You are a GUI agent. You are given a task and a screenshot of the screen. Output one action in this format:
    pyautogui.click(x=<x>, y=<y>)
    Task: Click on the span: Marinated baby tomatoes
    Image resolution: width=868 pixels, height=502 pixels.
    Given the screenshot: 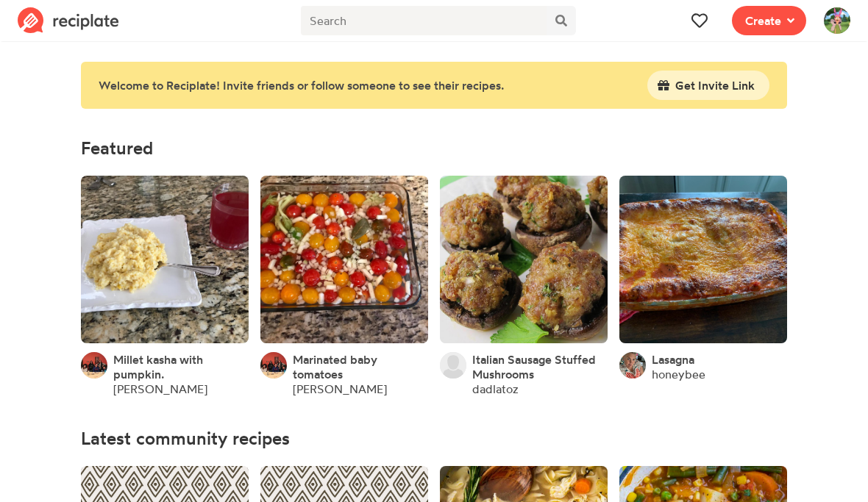 What is the action you would take?
    pyautogui.click(x=335, y=367)
    